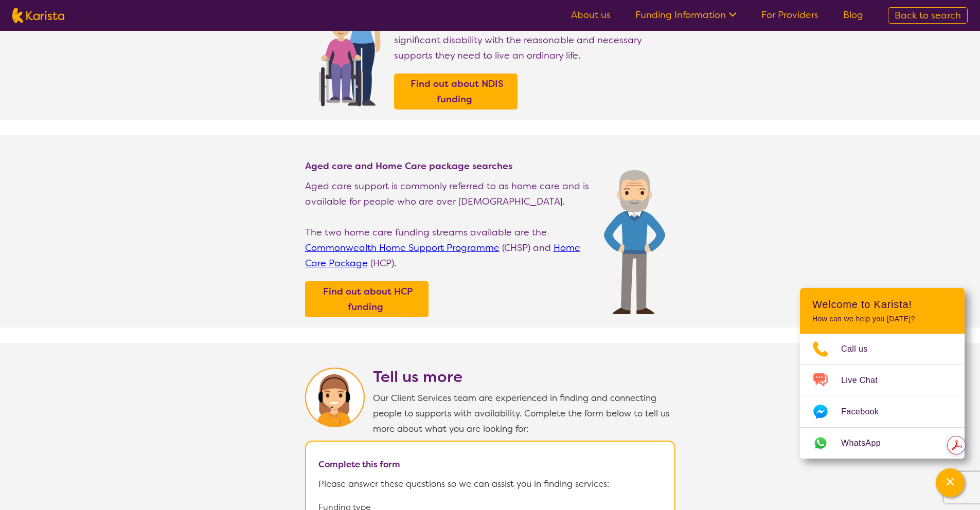  What do you see at coordinates (790, 15) in the screenshot?
I see `a: For Providers` at bounding box center [790, 15].